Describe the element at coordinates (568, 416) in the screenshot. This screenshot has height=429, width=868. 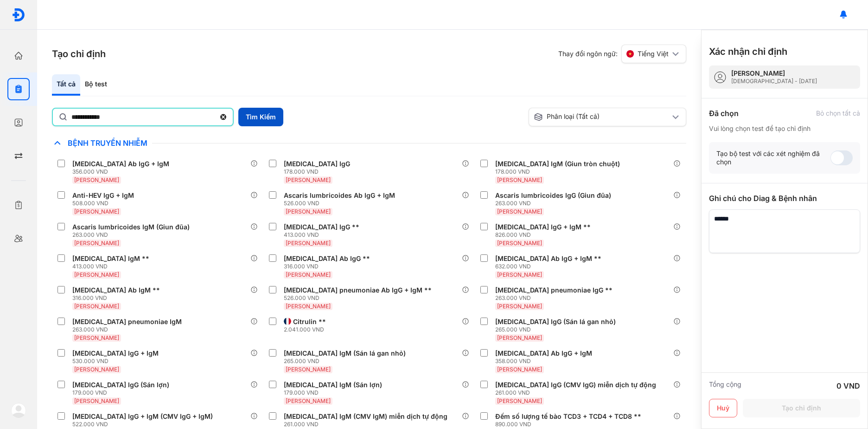
I see `div: Đếm số lượng tế bào TCD3 + TCD4 + TCD8 **` at that location.